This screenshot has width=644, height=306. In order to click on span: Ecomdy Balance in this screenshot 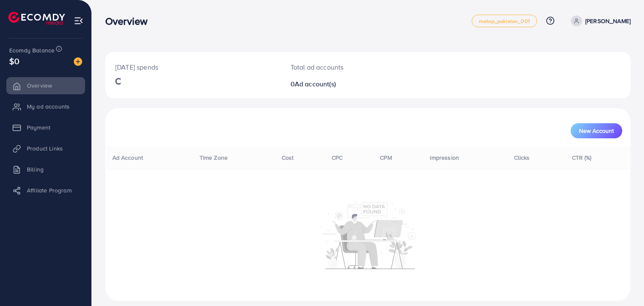, I will do `click(32, 50)`.